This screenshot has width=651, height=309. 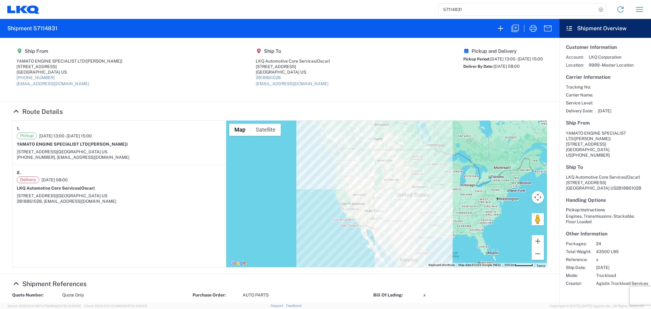 I want to click on span: LKQ Corporation, so click(x=611, y=57).